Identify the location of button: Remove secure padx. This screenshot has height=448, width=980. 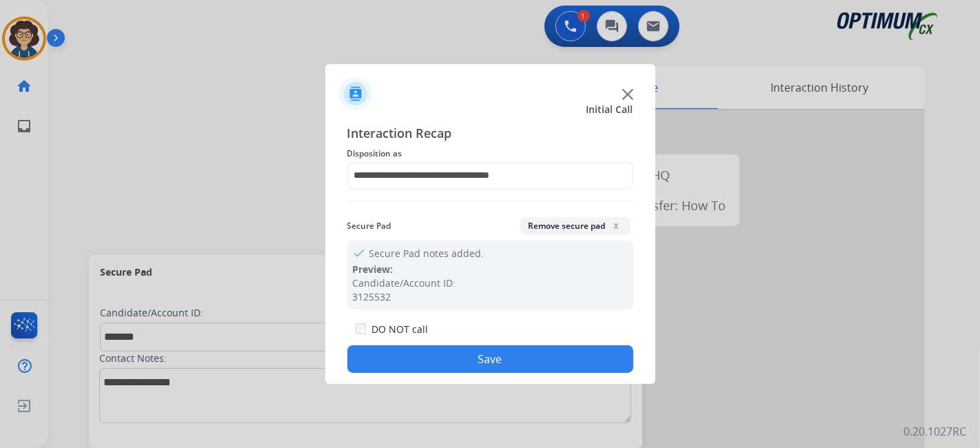
(575, 226).